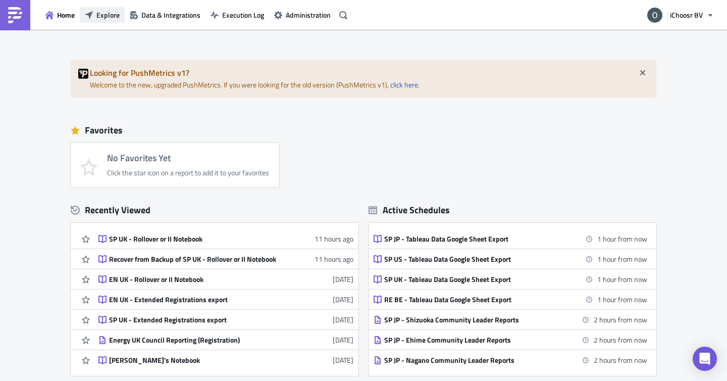 The height and width of the screenshot is (381, 727). Describe the element at coordinates (60, 15) in the screenshot. I see `button: Home` at that location.